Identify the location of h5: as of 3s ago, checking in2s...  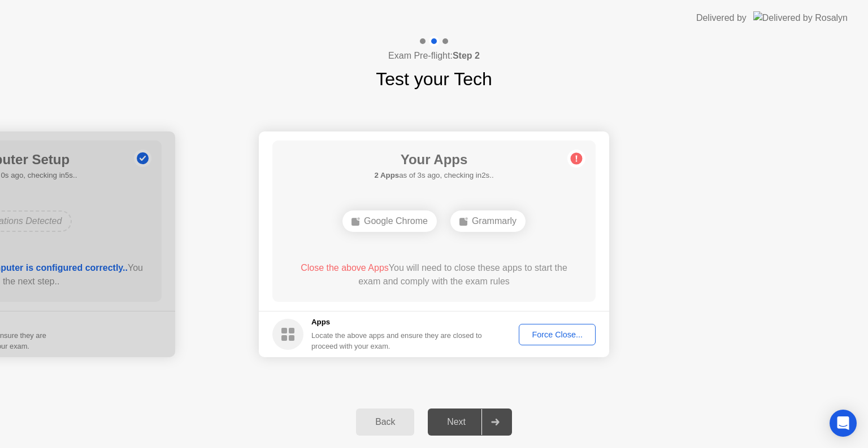
(433, 176).